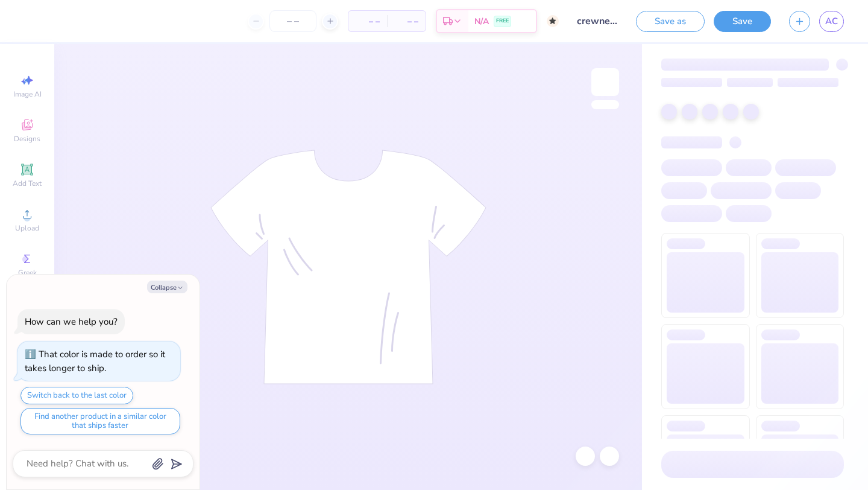  I want to click on span: AC, so click(831, 21).